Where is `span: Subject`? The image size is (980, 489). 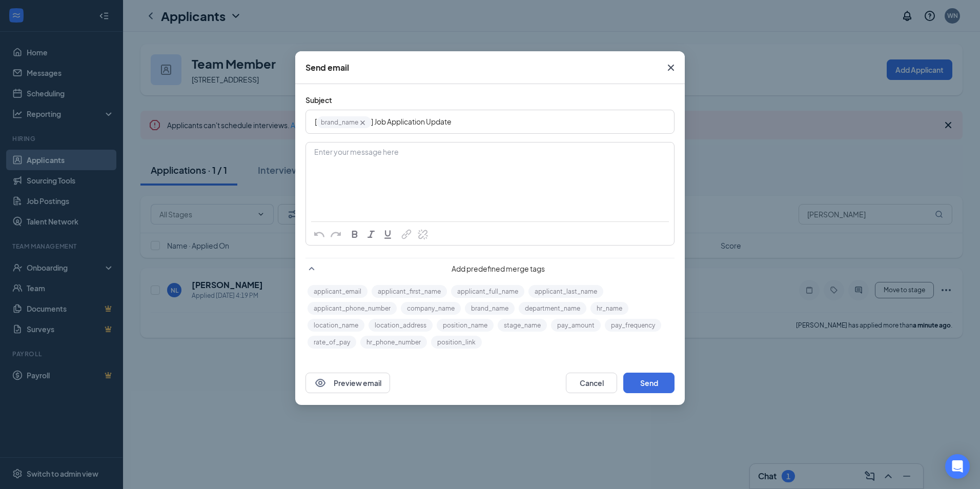 span: Subject is located at coordinates (319, 100).